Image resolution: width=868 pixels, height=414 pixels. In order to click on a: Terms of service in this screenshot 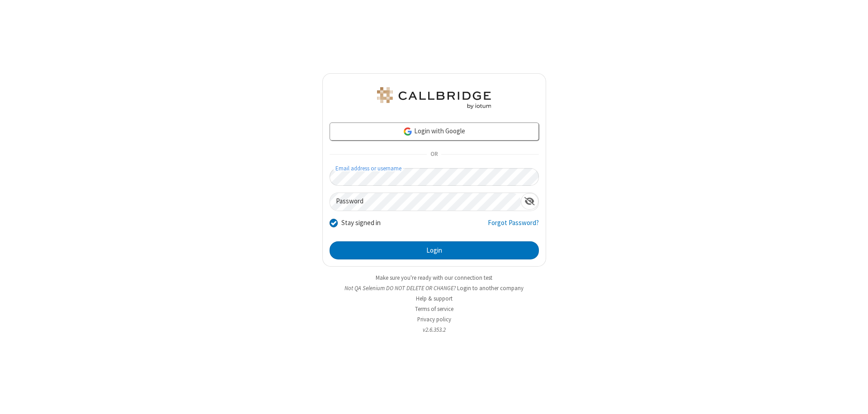, I will do `click(434, 309)`.